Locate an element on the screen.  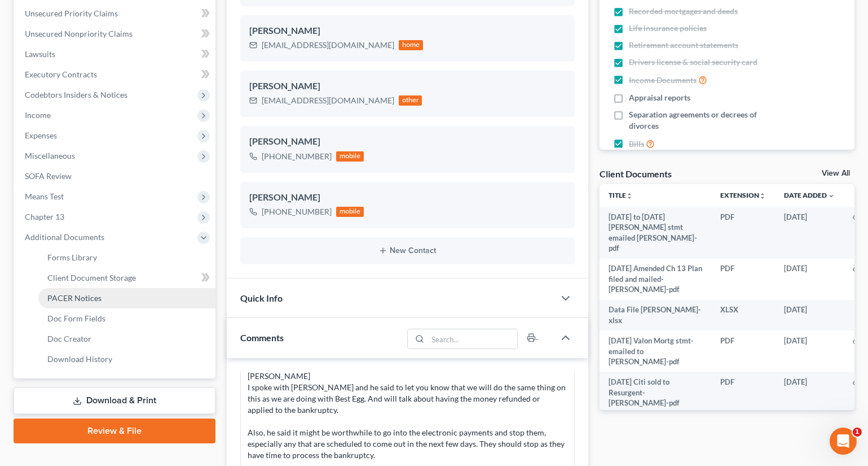
span: PACER Notices is located at coordinates (75, 297).